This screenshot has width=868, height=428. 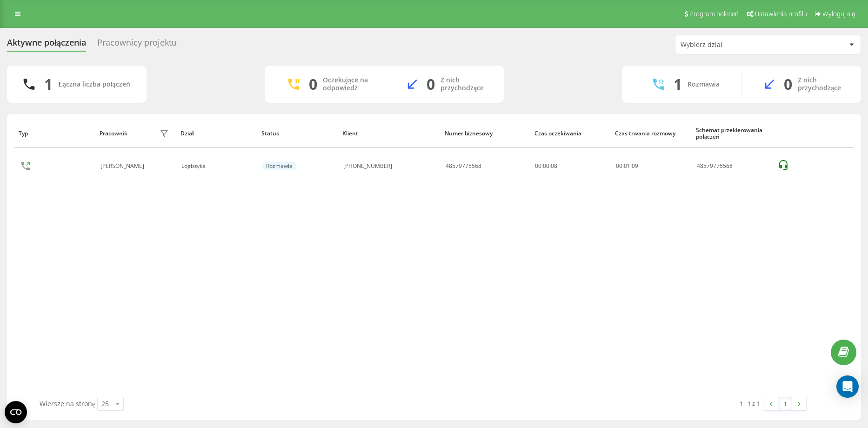 I want to click on div: Wybierz dział, so click(x=736, y=44).